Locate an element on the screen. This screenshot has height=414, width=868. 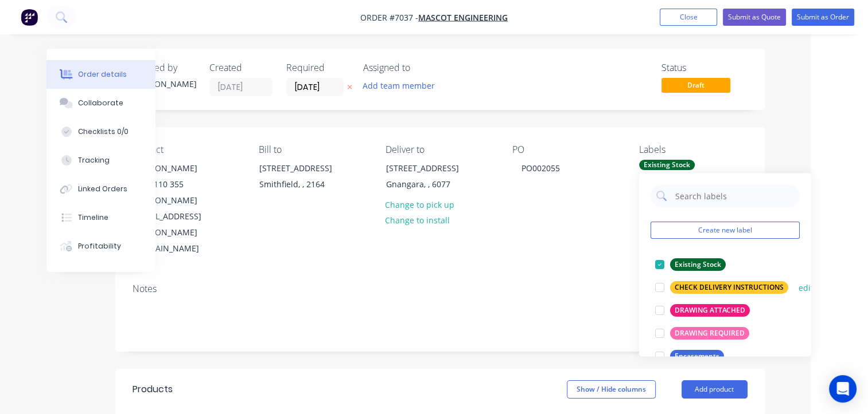
img: Factory is located at coordinates (29, 17).